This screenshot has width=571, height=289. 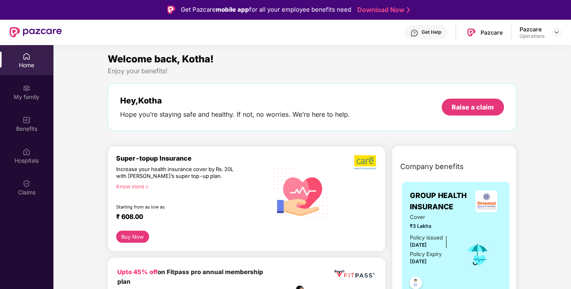 I want to click on span: GROUP HEALTH INSURANCE, so click(x=441, y=201).